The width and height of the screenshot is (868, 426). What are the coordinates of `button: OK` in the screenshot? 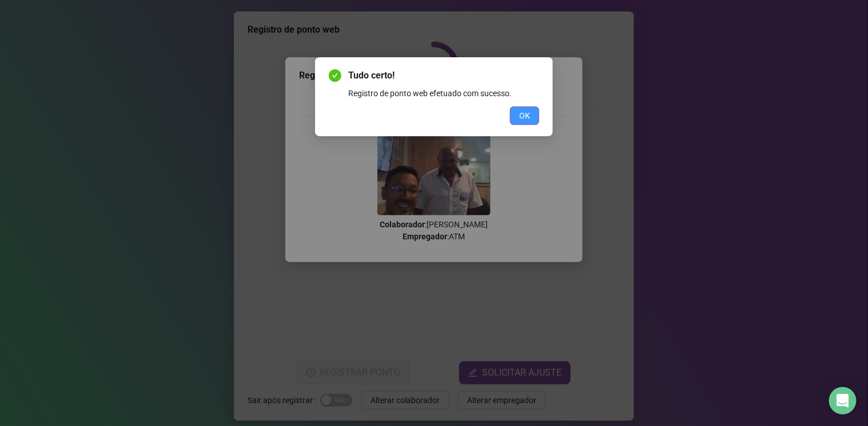 It's located at (524, 116).